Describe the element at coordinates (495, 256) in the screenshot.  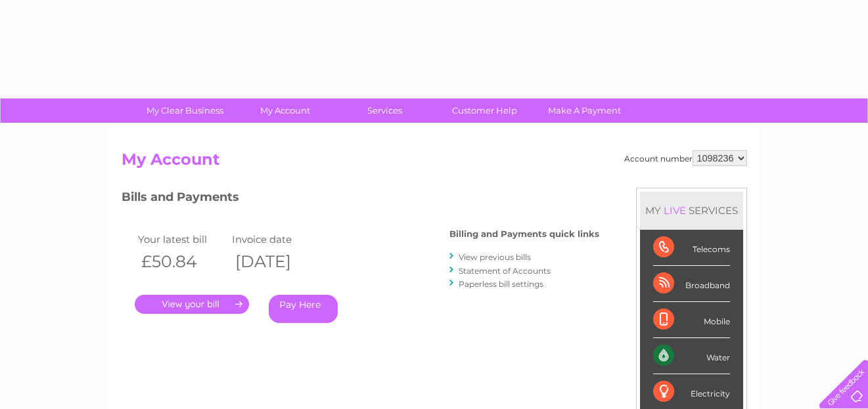
I see `a: View previous bills` at that location.